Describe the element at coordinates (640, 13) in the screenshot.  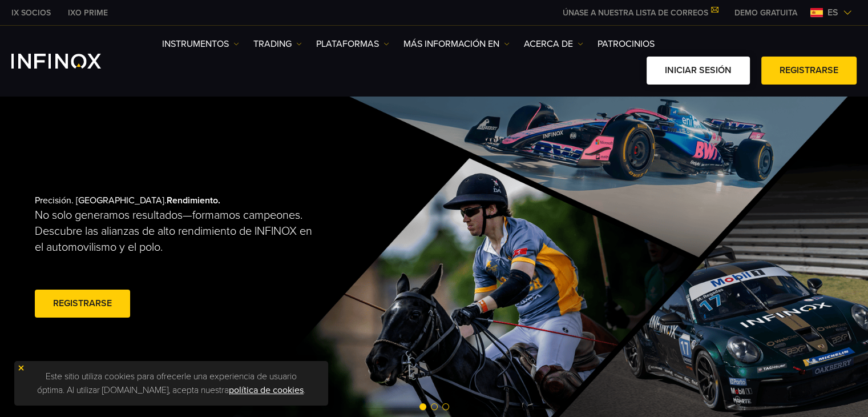
I see `a: ÚNASE A NUESTRA LISTA DE CORREOS` at that location.